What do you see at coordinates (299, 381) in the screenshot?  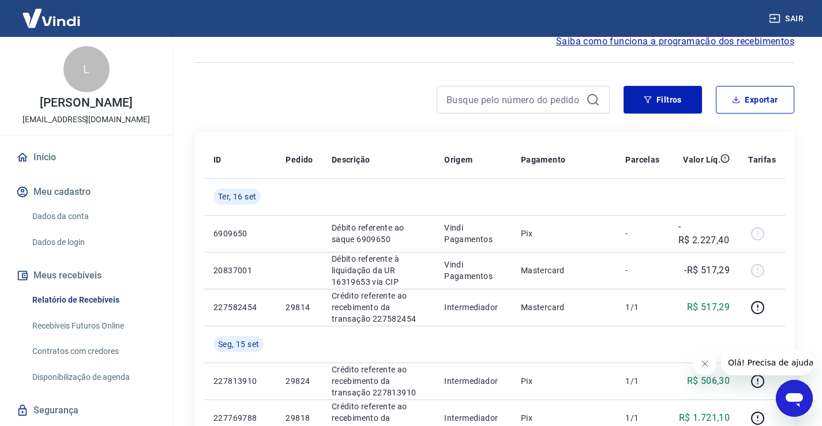 I see `p: 29824` at bounding box center [299, 381].